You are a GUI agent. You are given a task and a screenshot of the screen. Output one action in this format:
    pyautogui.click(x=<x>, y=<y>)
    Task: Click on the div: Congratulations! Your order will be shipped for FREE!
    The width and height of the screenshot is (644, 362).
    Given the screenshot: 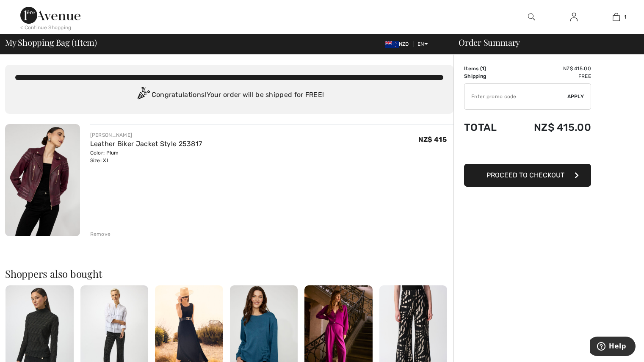 What is the action you would take?
    pyautogui.click(x=229, y=95)
    